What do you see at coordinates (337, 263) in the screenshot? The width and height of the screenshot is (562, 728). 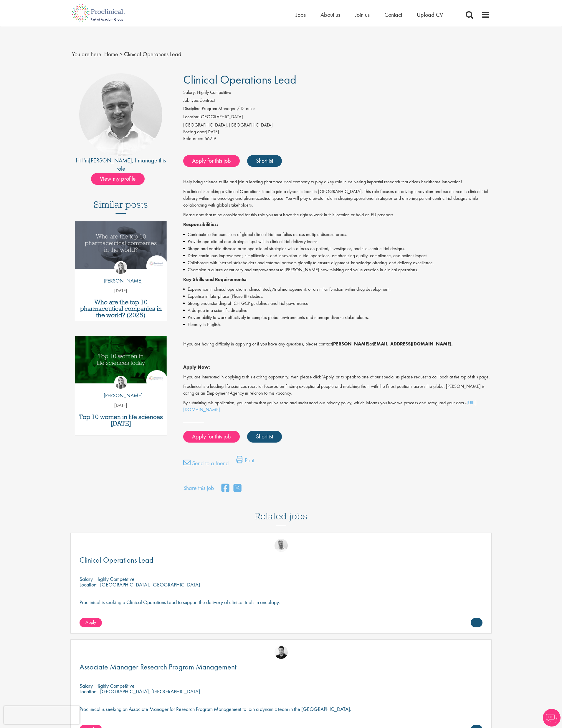 I see `li: Collaborate with internal stakeholders and external partners globally to ensure alignment, knowle...` at bounding box center [337, 263].